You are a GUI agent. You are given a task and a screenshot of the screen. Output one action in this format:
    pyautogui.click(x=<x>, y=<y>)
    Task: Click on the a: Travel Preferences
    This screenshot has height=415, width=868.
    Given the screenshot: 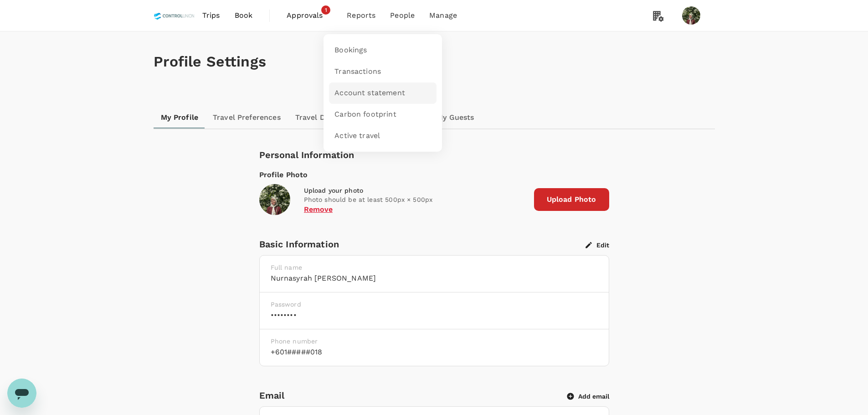 What is the action you would take?
    pyautogui.click(x=246, y=118)
    